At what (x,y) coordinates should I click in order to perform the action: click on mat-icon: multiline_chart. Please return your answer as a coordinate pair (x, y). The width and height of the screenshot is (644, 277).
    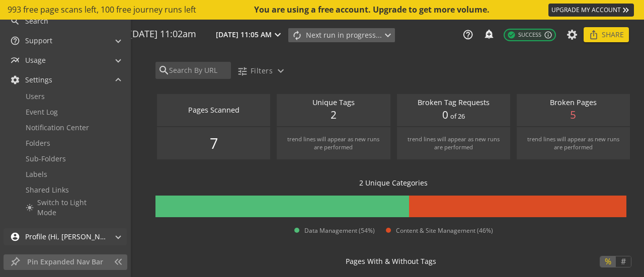
    Looking at the image, I should click on (15, 60).